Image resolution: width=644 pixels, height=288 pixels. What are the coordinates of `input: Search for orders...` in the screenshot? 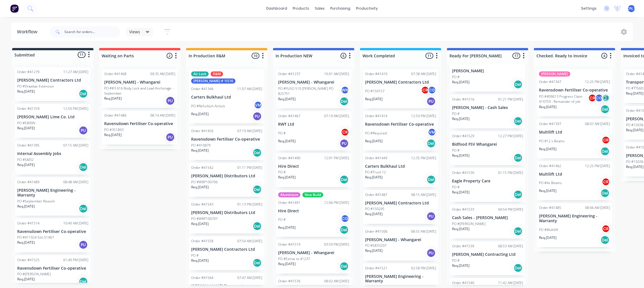 It's located at (92, 32).